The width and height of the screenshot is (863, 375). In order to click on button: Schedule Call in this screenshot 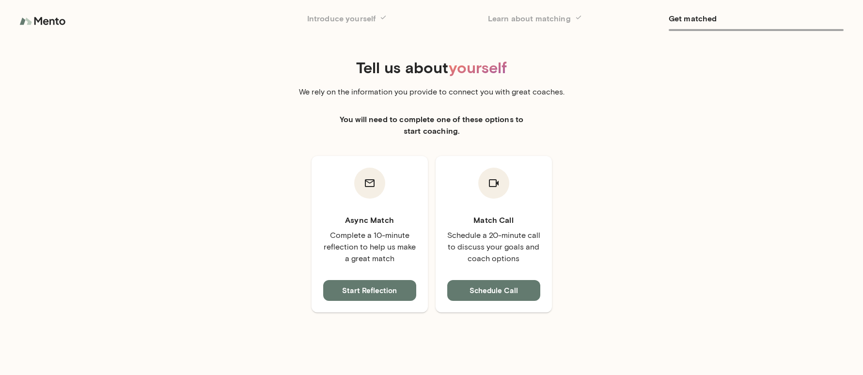, I will do `click(494, 290)`.